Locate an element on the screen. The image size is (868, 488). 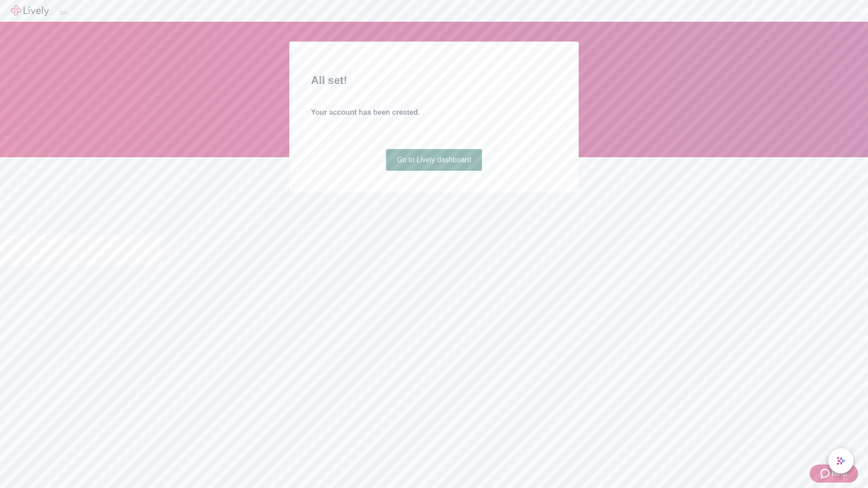
button: Zendesk support iconHelp is located at coordinates (833, 473).